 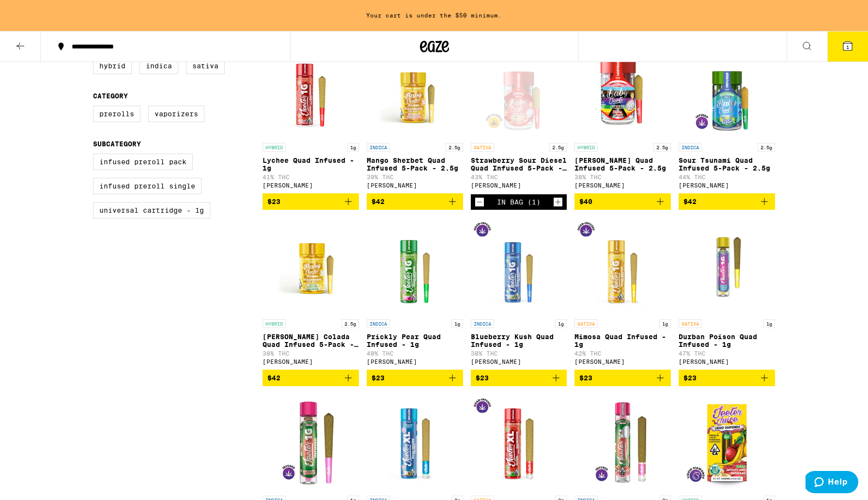 I want to click on a: Open page for Blueberry Kush Quad Infused - 1g from Jeeter, so click(x=519, y=294).